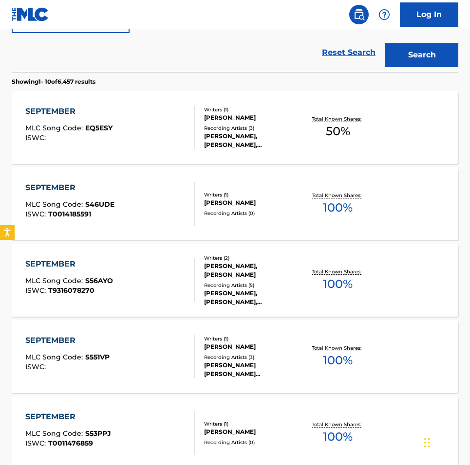  I want to click on p: Showing 1 - 10 of 6,457 results, so click(54, 82).